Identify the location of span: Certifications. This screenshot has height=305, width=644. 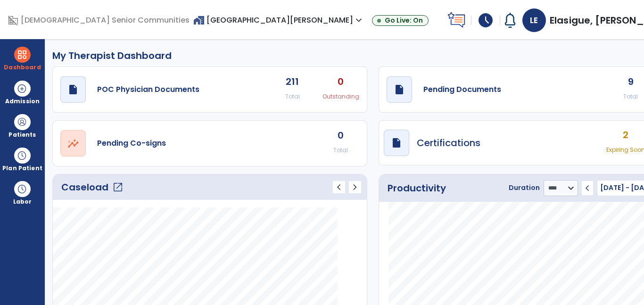
(448, 143).